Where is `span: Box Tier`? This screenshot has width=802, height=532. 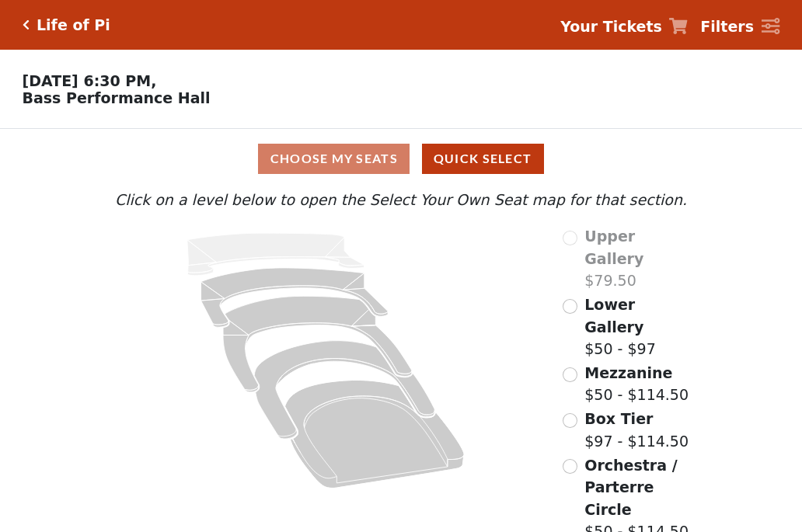 span: Box Tier is located at coordinates (618, 418).